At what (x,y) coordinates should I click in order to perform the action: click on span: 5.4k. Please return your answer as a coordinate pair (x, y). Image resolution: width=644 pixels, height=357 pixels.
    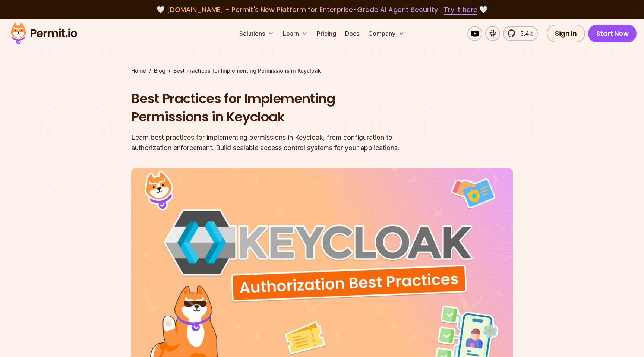
    Looking at the image, I should click on (524, 34).